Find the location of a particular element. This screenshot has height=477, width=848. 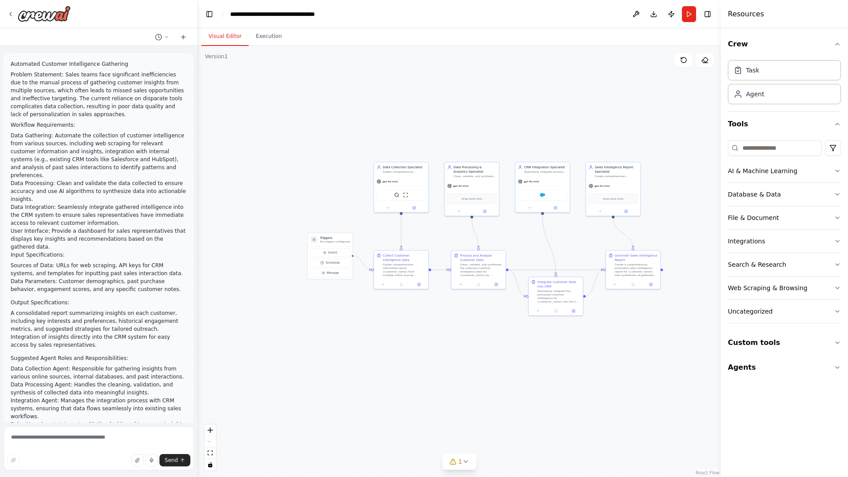

span: Send is located at coordinates (171, 460).